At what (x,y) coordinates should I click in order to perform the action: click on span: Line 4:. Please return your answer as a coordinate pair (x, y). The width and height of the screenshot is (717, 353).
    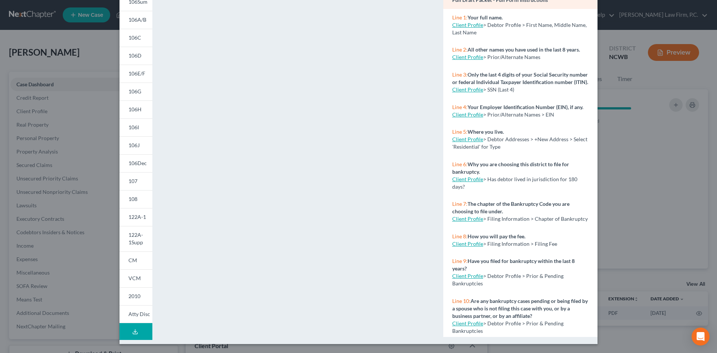
    Looking at the image, I should click on (460, 107).